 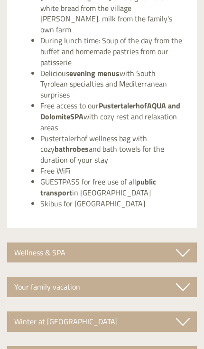 What do you see at coordinates (112, 84) in the screenshot?
I see `li: Delicious with South Tyrolean specialties and Mediterranean surprises` at bounding box center [112, 84].